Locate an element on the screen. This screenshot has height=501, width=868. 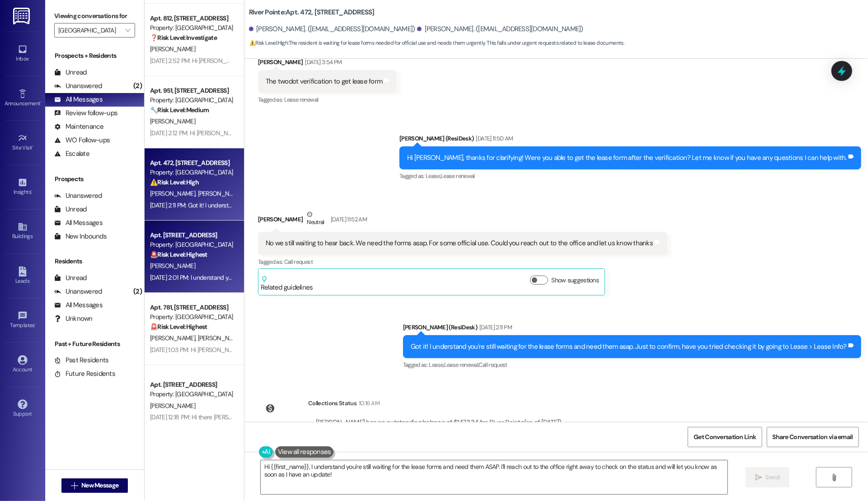
a: Account is located at coordinates (22, 365).